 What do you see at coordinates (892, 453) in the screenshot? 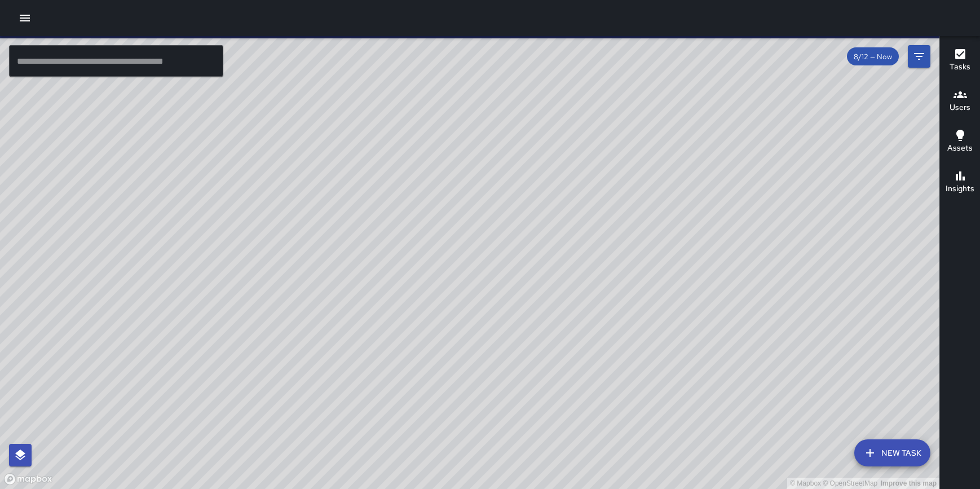
I see `button: New Task` at bounding box center [892, 453].